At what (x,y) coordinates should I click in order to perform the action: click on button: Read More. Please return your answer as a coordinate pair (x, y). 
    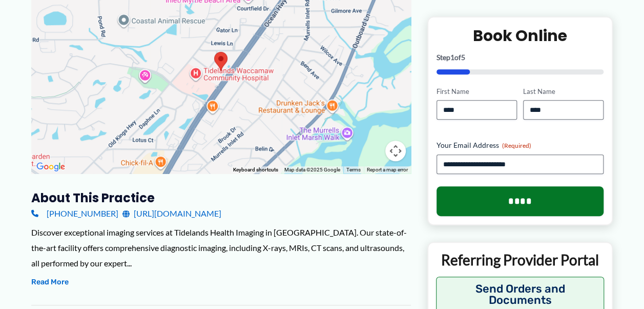
    Looking at the image, I should click on (50, 282).